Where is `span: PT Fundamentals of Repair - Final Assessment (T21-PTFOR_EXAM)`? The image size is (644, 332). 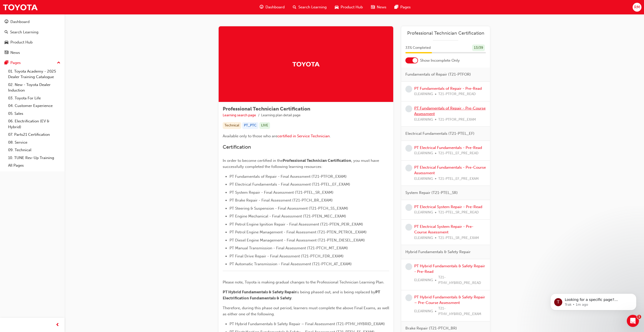
span: PT Fundamentals of Repair - Final Assessment (T21-PTFOR_EXAM) is located at coordinates (288, 176).